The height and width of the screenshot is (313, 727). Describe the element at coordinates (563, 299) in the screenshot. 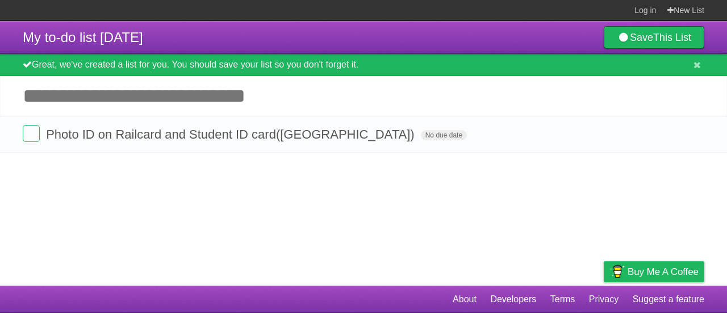

I see `a: Terms` at that location.